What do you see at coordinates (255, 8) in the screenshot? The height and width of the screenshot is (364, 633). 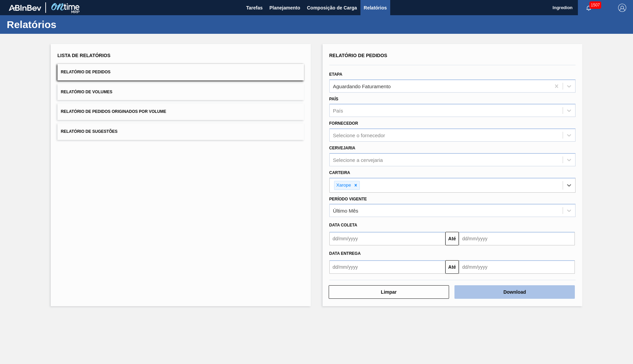 I see `span: Tarefas` at bounding box center [255, 8].